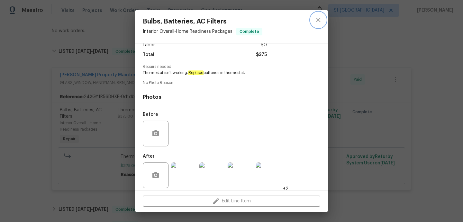 The width and height of the screenshot is (463, 222). Describe the element at coordinates (196, 73) in the screenshot. I see `em: Replace` at that location.